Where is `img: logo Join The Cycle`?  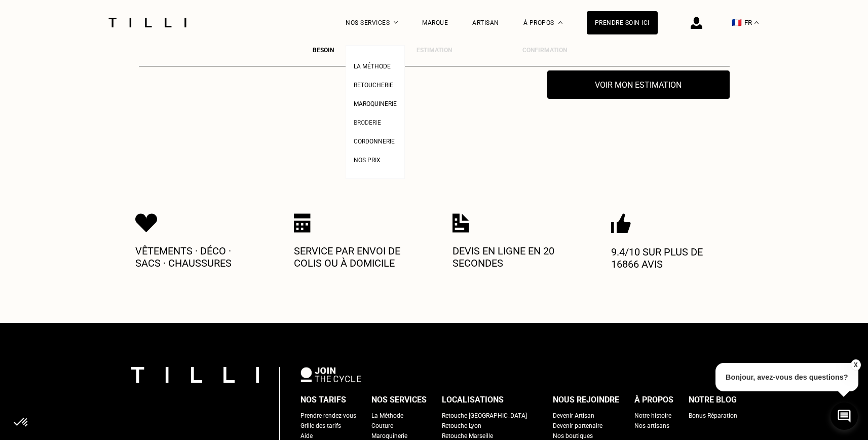 img: logo Join The Cycle is located at coordinates (331, 375).